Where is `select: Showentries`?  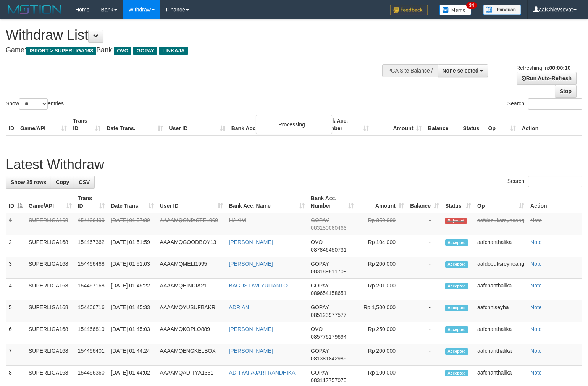
select: Showentries is located at coordinates (33, 104).